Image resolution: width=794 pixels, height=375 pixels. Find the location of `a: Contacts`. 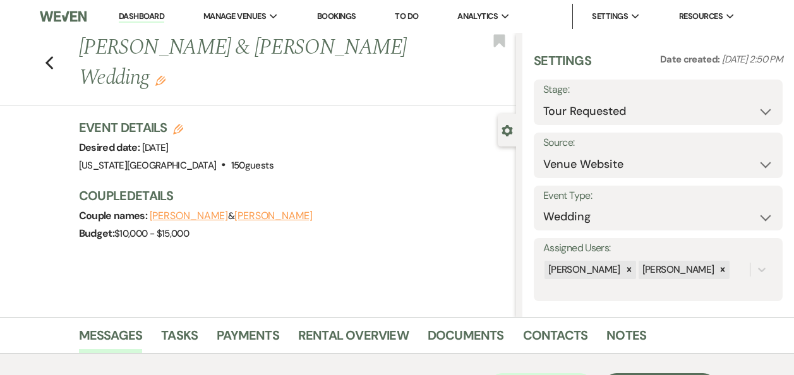

a: Contacts is located at coordinates (555, 339).